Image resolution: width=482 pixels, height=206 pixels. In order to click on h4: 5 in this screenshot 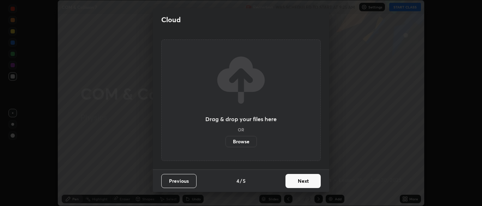, I will do `click(244, 181)`.